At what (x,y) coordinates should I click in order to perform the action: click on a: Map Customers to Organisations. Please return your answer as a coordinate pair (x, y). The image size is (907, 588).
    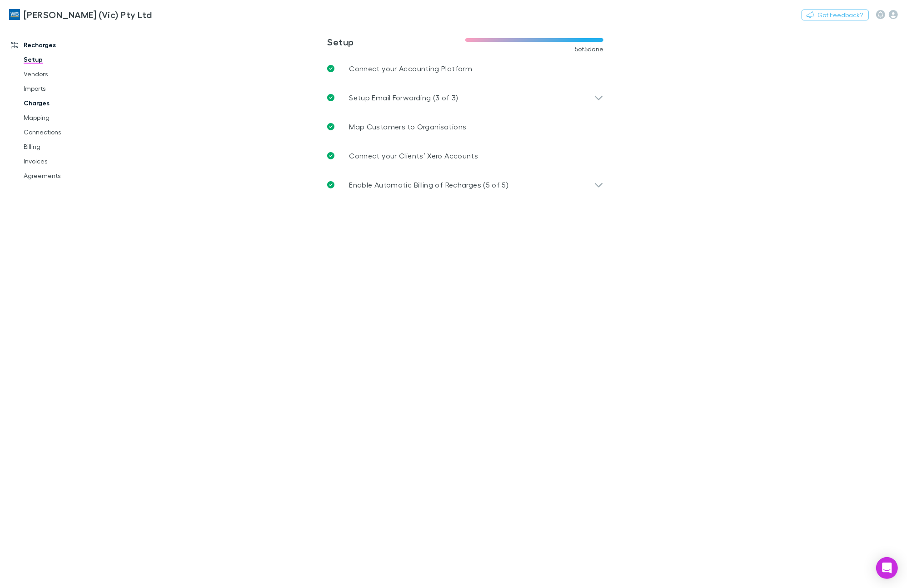
    Looking at the image, I should click on (465, 127).